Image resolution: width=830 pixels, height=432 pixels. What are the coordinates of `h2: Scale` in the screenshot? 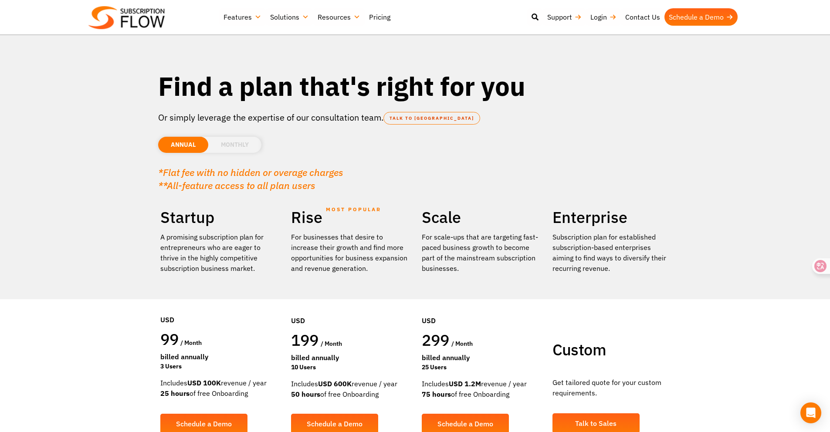 It's located at (481, 217).